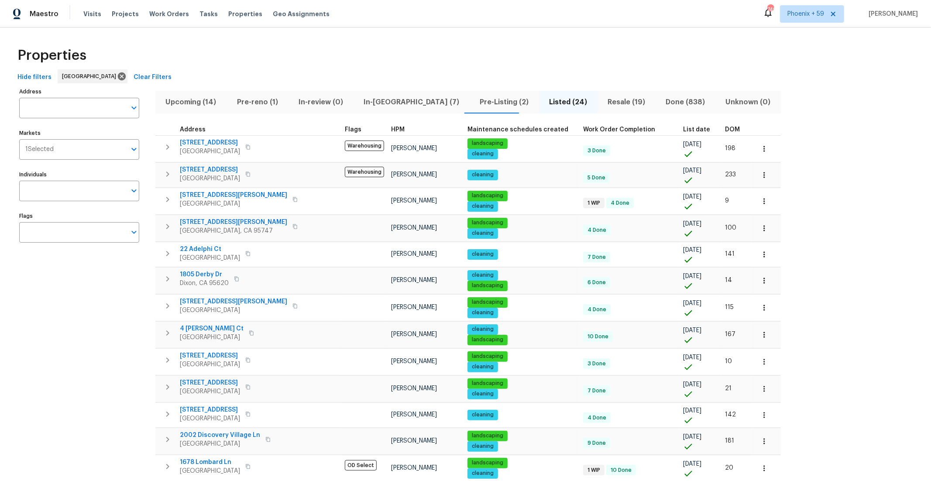 This screenshot has height=481, width=931. I want to click on span: Address, so click(193, 130).